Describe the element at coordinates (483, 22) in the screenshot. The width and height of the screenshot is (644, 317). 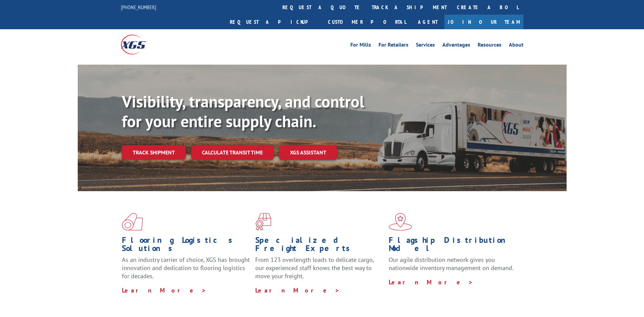
I see `a: Join Our Team` at that location.